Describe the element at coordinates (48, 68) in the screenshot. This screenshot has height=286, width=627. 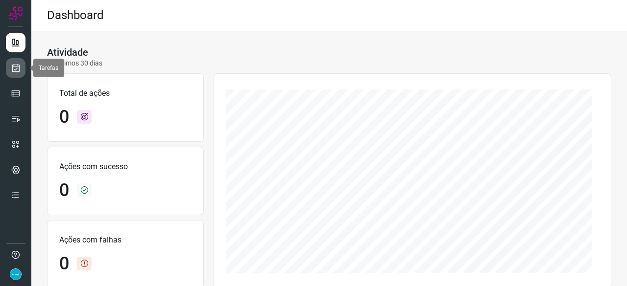
I see `span: Tarefas` at that location.